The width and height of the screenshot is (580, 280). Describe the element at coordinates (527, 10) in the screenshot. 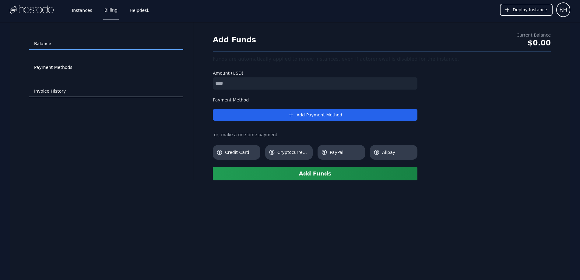

I see `button: Deploy Instance` at that location.